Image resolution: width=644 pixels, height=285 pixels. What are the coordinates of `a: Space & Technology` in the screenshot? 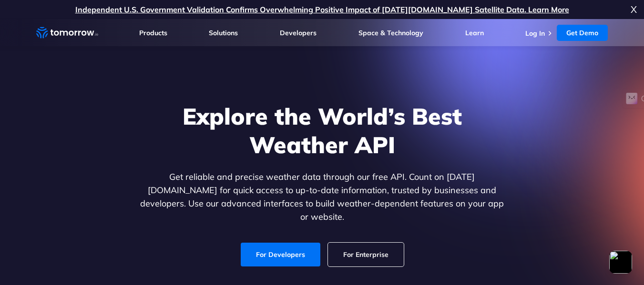 It's located at (391, 33).